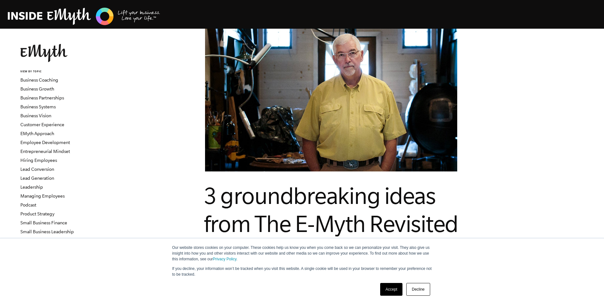 The height and width of the screenshot is (304, 604). I want to click on a: Business Vision, so click(36, 116).